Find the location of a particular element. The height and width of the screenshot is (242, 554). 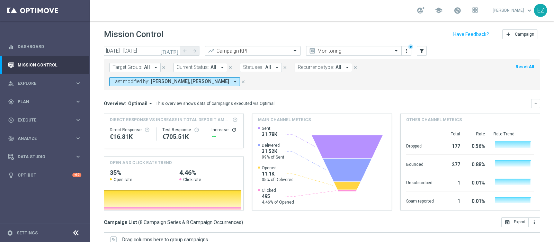

button: person_search Explore keyboard_arrow_right is located at coordinates (45, 83).